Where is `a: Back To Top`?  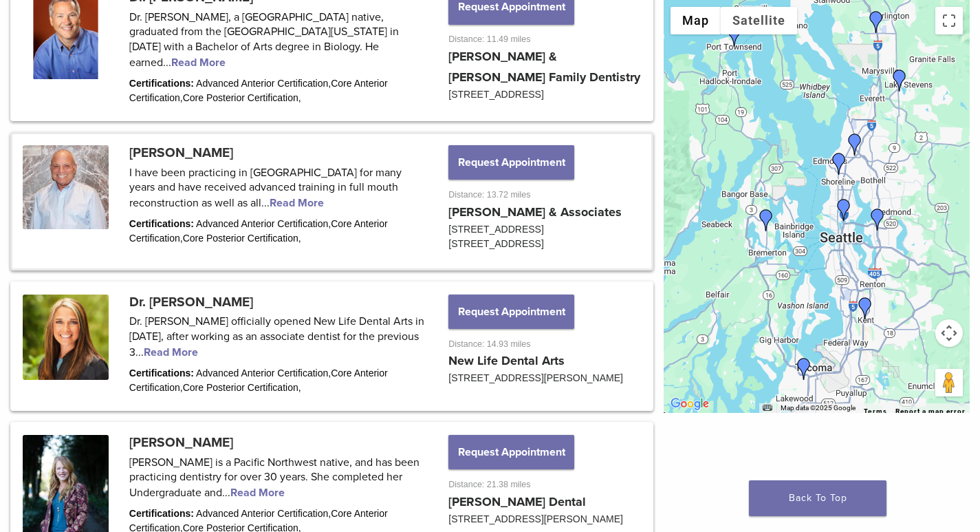
a: Back To Top is located at coordinates (818, 498).